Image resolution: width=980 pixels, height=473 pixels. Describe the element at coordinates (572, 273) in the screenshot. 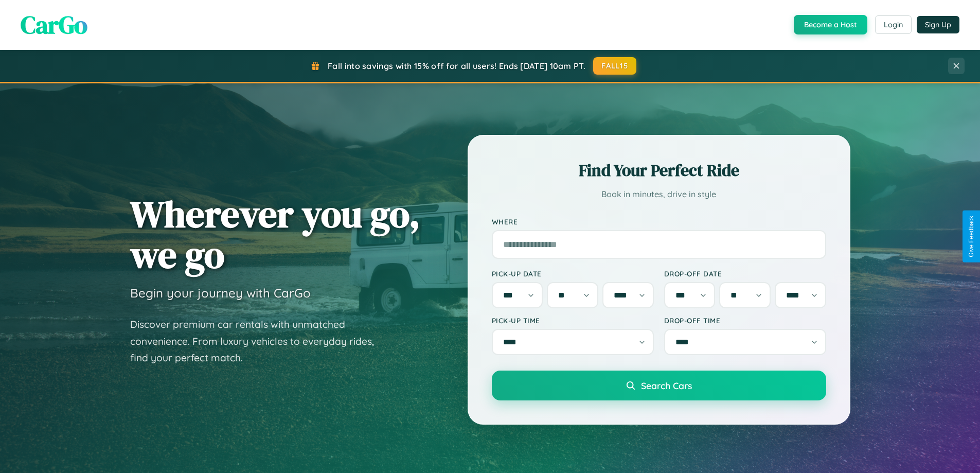

I see `label: Pick-up Date` at that location.